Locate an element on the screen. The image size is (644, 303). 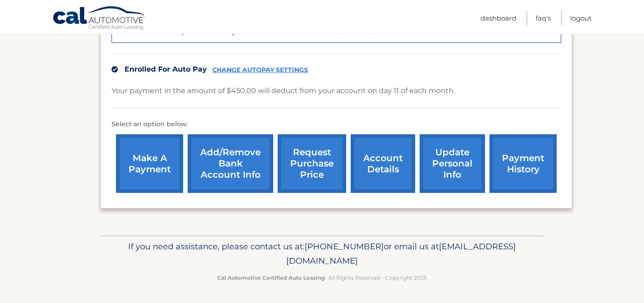
p: Select an option below: is located at coordinates (336, 124).